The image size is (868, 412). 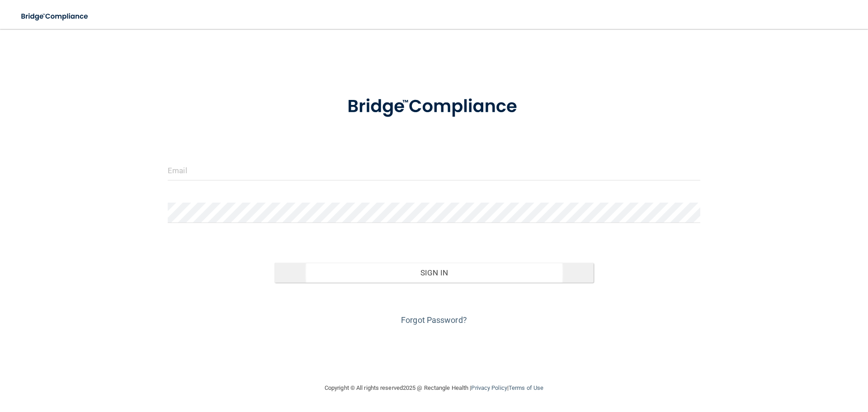 What do you see at coordinates (434, 319) in the screenshot?
I see `a: Forgot Password?` at bounding box center [434, 319].